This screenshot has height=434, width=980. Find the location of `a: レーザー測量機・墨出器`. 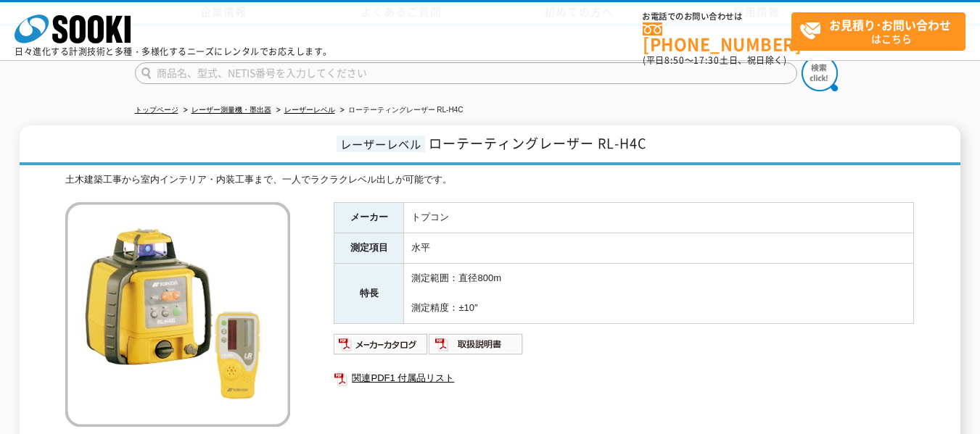

a: レーザー測量機・墨出器 is located at coordinates (232, 109).